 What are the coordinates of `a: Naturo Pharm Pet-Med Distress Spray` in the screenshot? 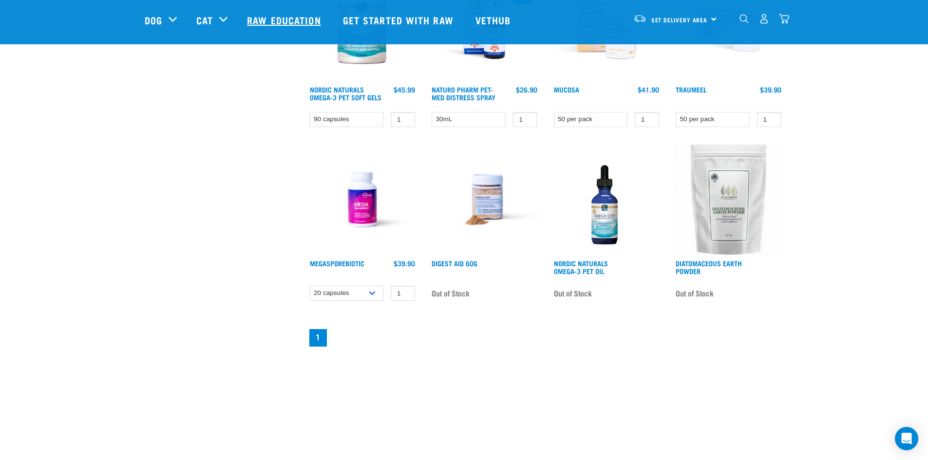 It's located at (463, 93).